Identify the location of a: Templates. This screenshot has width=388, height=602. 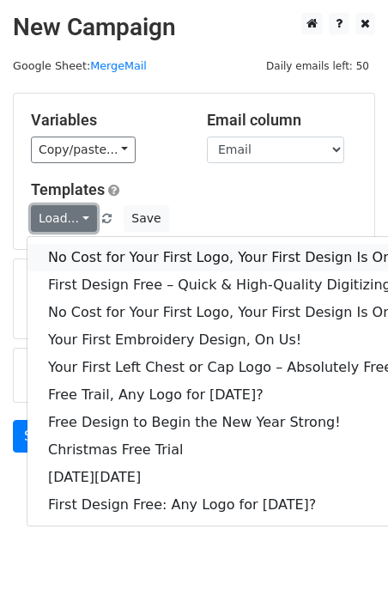
(68, 189).